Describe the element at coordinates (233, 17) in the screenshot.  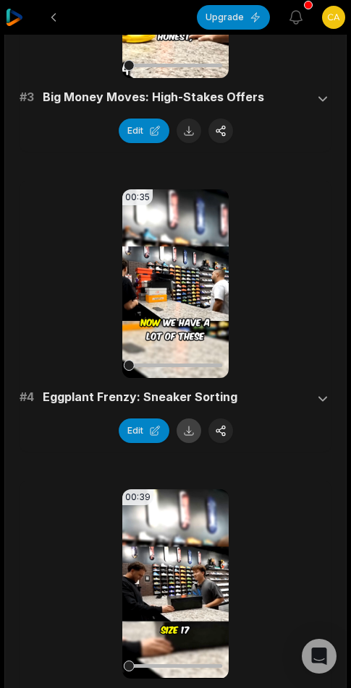
I see `button: Upgrade` at that location.